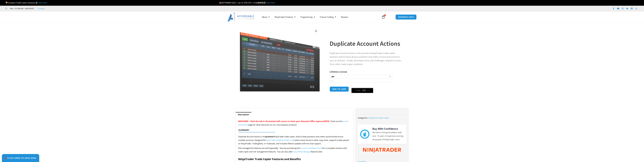 Image resolution: width=644 pixels, height=162 pixels. What do you see at coordinates (21, 158) in the screenshot?
I see `a: 🎉Click Here to save 40%!` at bounding box center [21, 158].